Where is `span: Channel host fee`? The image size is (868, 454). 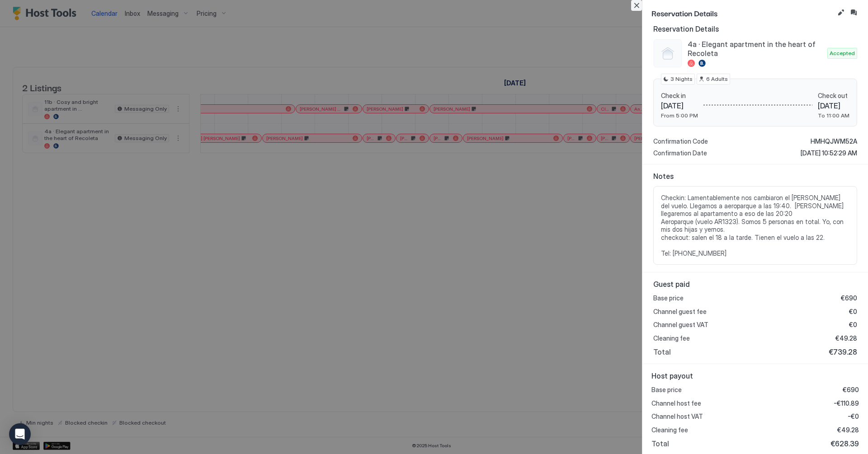 span: Channel host fee is located at coordinates (676, 404).